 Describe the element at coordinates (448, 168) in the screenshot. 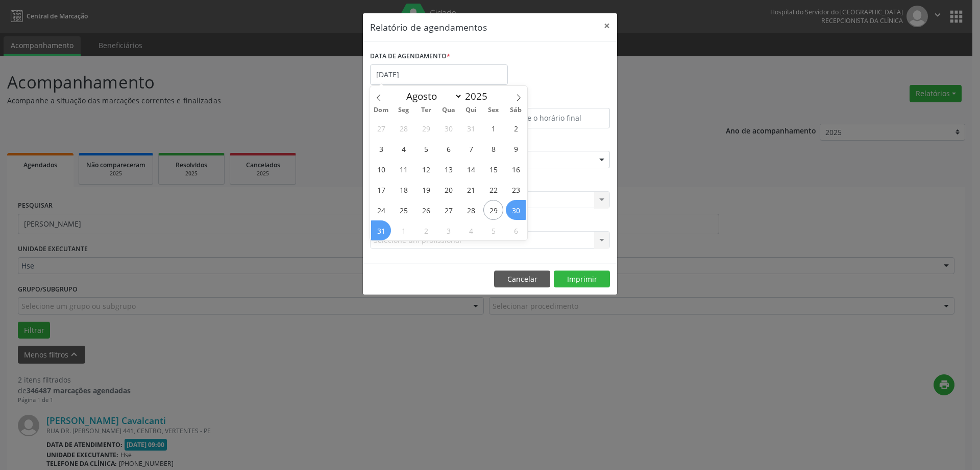

I see `span: Agosto 13, 2025` at that location.